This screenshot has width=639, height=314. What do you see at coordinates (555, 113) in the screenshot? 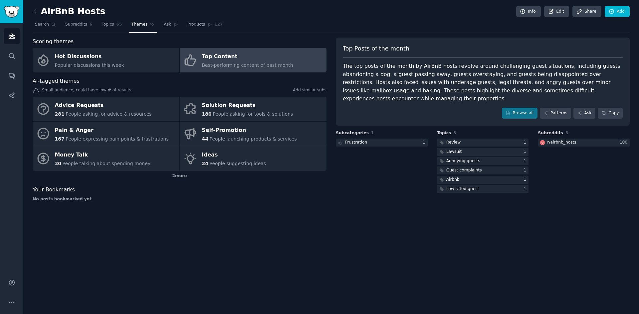
I see `a: Patterns` at bounding box center [555, 113].